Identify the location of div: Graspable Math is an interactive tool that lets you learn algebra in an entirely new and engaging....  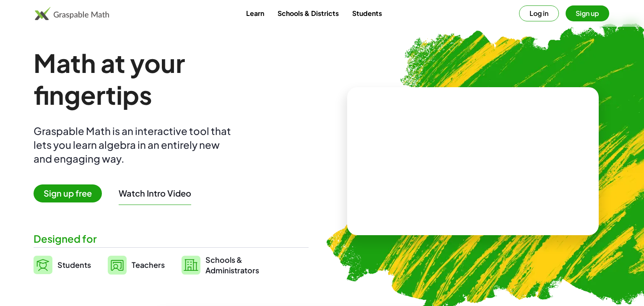
(134, 145).